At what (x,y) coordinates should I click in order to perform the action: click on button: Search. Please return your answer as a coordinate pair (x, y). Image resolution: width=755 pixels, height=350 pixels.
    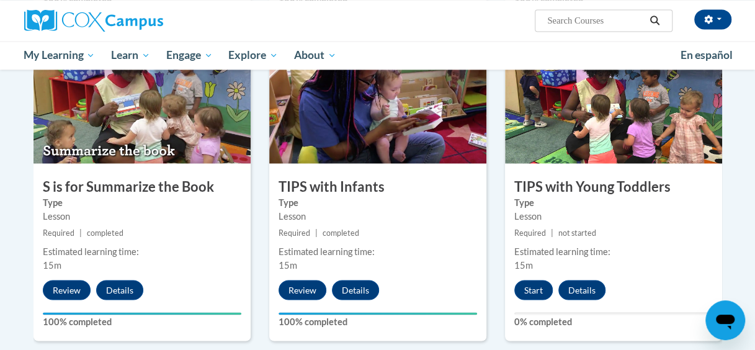
    Looking at the image, I should click on (655, 20).